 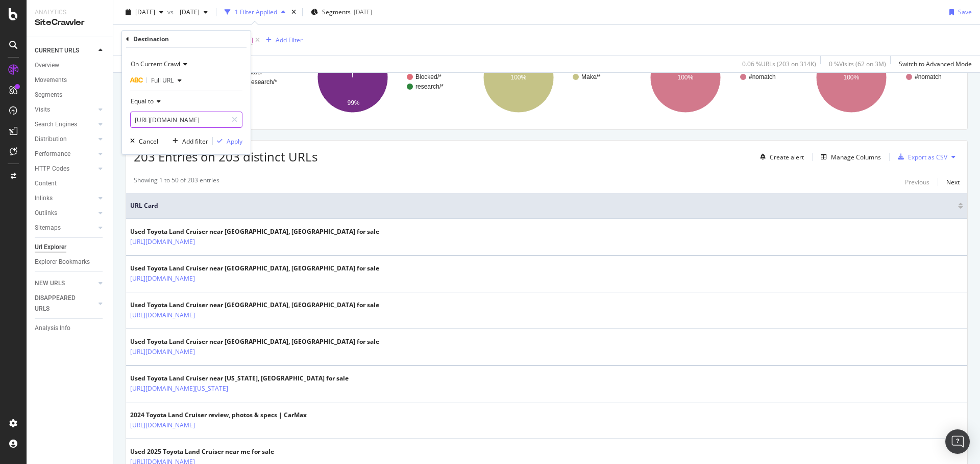 What do you see at coordinates (65, 50) in the screenshot?
I see `a: CURRENT URLS` at bounding box center [65, 50].